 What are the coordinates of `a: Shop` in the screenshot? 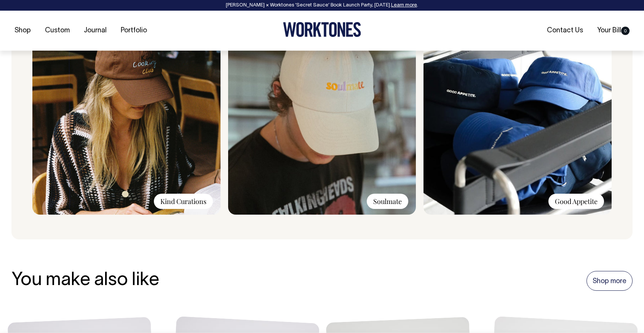 It's located at (23, 31).